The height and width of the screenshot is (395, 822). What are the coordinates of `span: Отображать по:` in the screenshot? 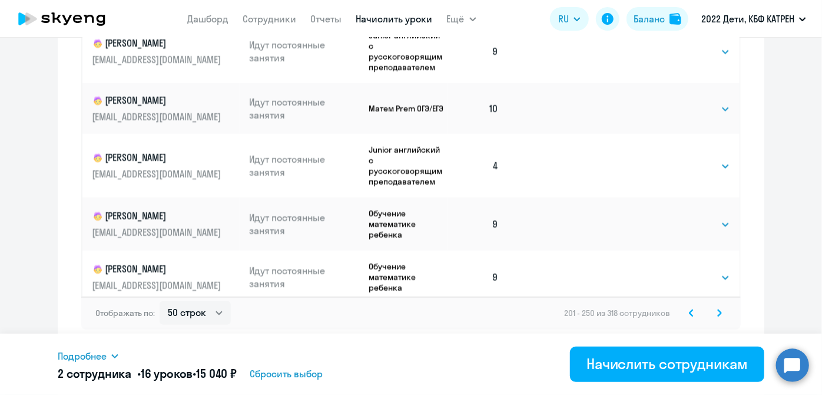 It's located at (125, 313).